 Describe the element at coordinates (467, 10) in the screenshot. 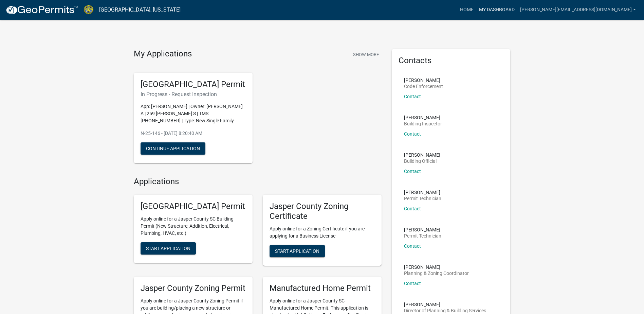

I see `a: Home` at that location.